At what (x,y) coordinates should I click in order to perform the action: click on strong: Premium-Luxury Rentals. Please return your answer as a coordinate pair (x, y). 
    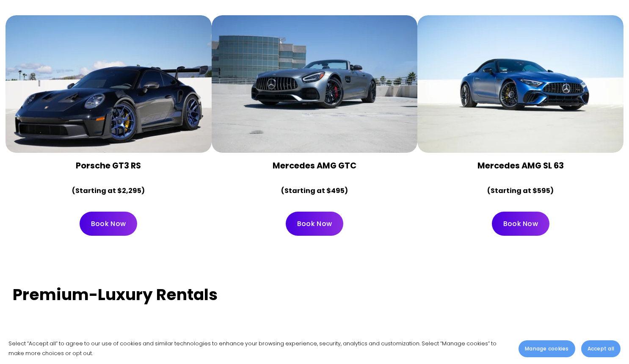
    Looking at the image, I should click on (115, 295).